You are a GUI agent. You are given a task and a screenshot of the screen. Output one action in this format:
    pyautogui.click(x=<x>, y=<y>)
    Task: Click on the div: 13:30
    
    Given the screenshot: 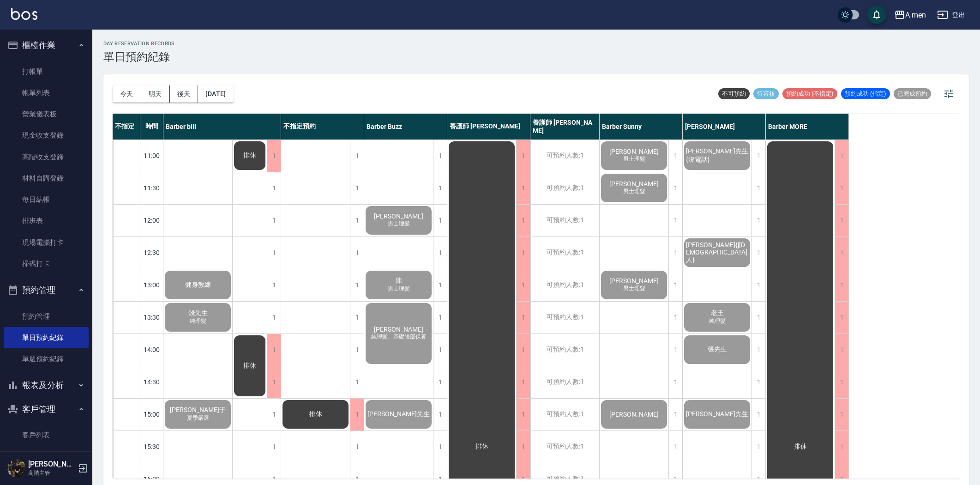 What is the action you would take?
    pyautogui.click(x=152, y=318)
    